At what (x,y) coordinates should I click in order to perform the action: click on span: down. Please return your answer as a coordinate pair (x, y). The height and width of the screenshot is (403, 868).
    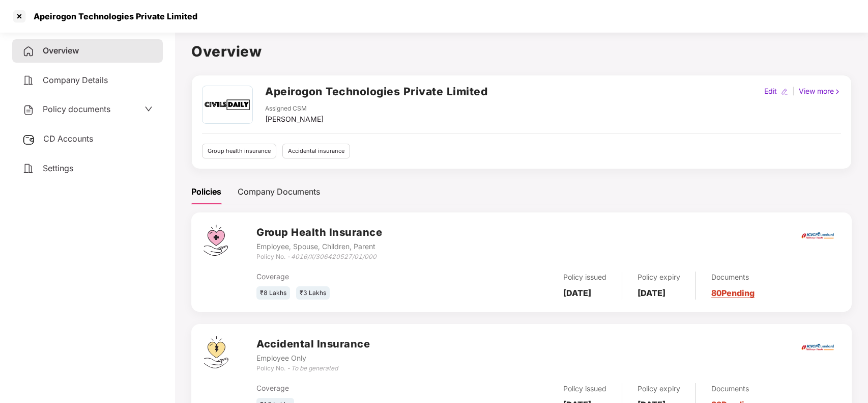
    Looking at the image, I should click on (149, 109).